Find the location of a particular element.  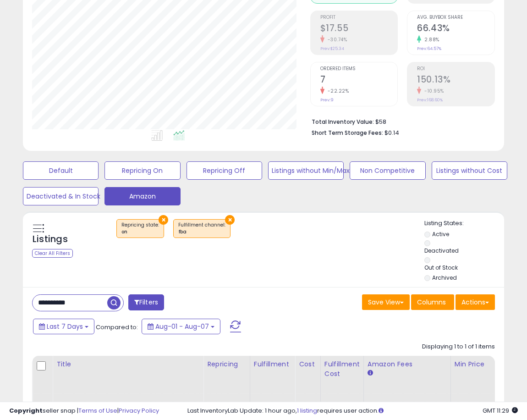

small: Prev: 64.57% is located at coordinates (429, 49).